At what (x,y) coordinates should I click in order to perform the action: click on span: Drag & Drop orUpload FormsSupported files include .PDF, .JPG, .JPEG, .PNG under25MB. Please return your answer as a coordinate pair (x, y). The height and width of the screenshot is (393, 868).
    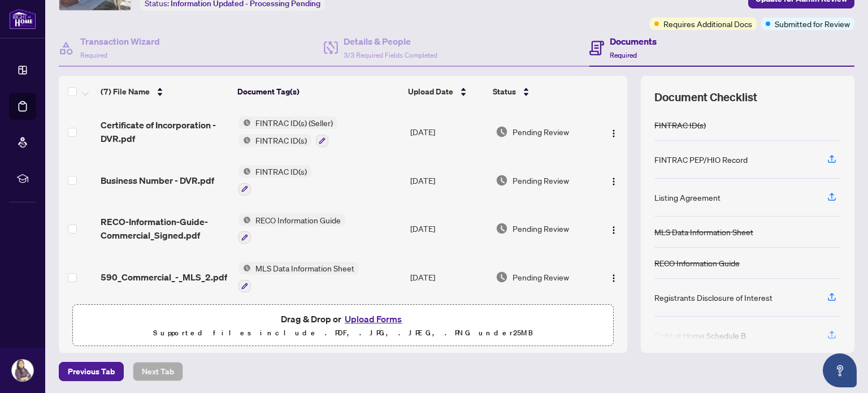
    Looking at the image, I should click on (343, 326).